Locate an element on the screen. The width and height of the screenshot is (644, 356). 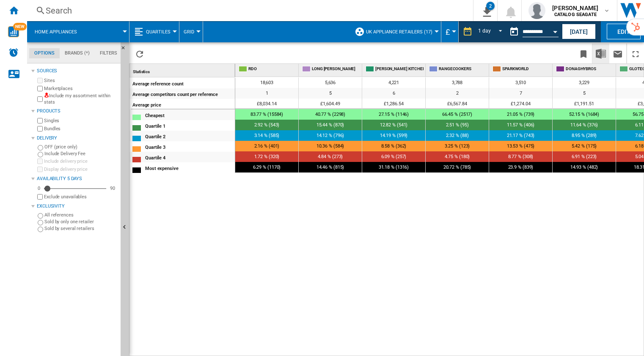
span: 2.32 % (88) is located at coordinates (457, 135).